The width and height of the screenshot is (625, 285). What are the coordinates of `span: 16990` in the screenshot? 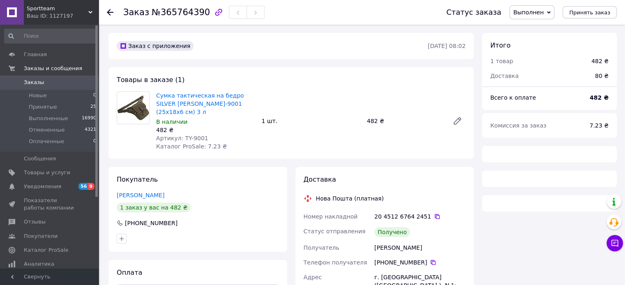 It's located at (89, 119).